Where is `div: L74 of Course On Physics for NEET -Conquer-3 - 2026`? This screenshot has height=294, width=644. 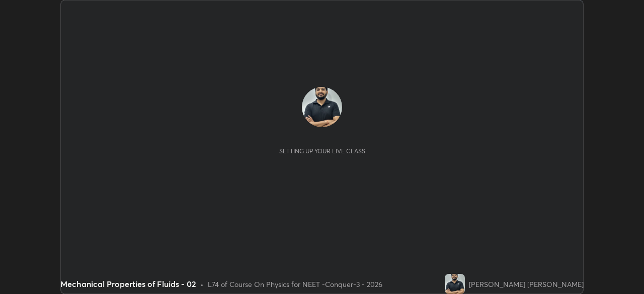 div: L74 of Course On Physics for NEET -Conquer-3 - 2026 is located at coordinates (295, 284).